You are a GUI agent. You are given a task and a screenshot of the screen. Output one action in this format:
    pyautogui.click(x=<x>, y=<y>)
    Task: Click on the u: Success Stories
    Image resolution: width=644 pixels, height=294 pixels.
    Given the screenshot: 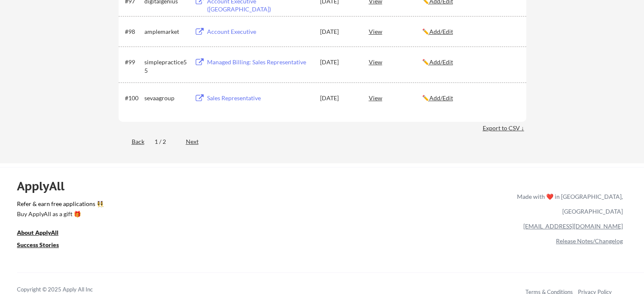 What is the action you would take?
    pyautogui.click(x=38, y=244)
    